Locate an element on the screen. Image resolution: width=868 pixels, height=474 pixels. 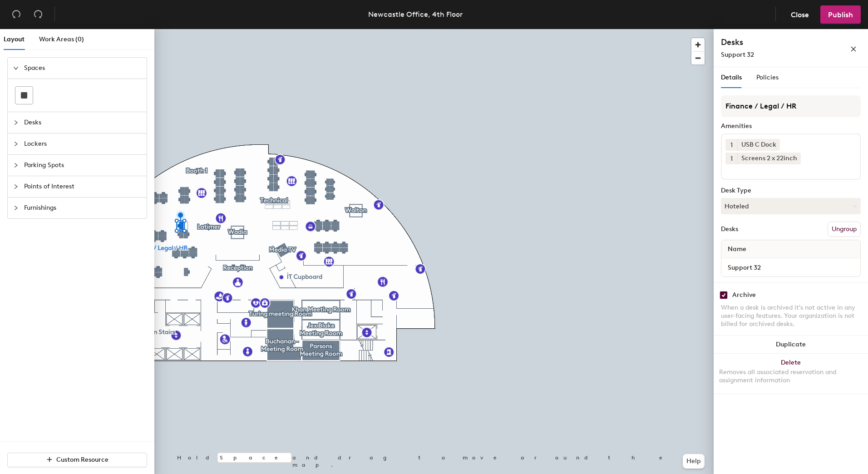
div: Removes all associated reservation and assignment information is located at coordinates (791, 376).